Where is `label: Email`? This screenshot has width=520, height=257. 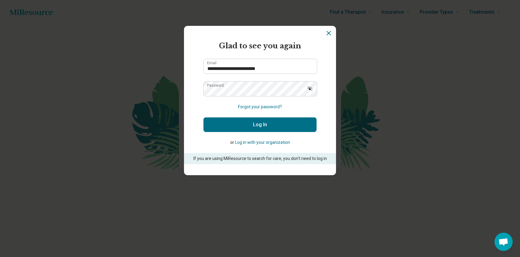 label: Email is located at coordinates (212, 63).